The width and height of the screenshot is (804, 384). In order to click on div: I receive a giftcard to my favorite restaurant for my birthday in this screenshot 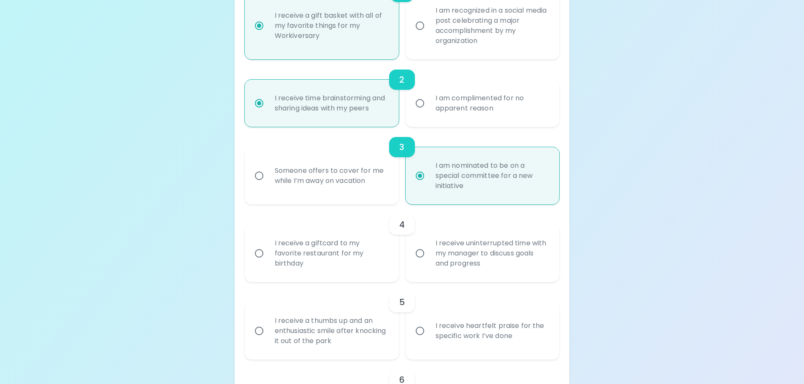, I will do `click(331, 254)`.